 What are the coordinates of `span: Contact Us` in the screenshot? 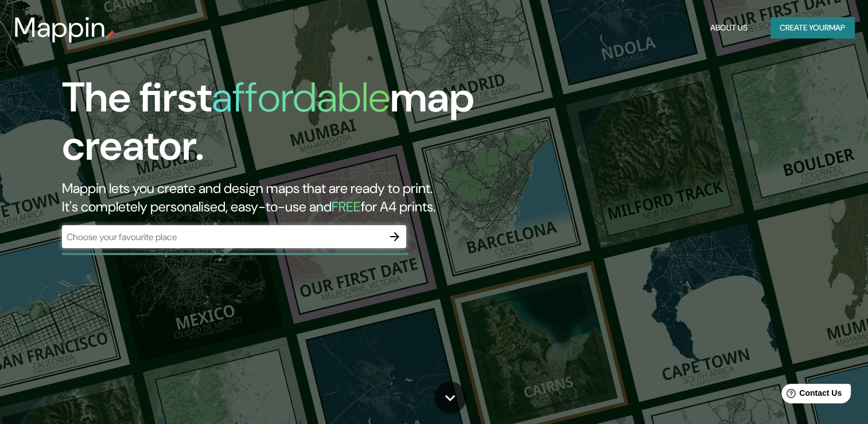 It's located at (55, 14).